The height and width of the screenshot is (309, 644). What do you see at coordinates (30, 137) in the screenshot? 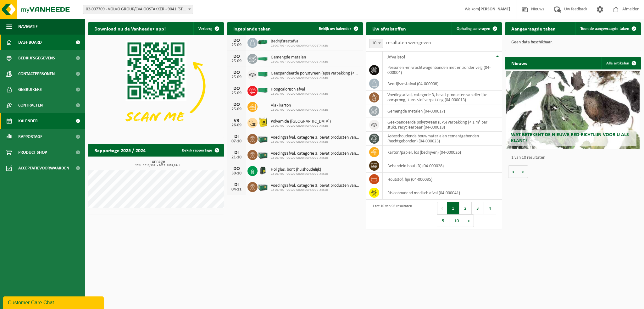
I see `span: Rapportage` at bounding box center [30, 137].